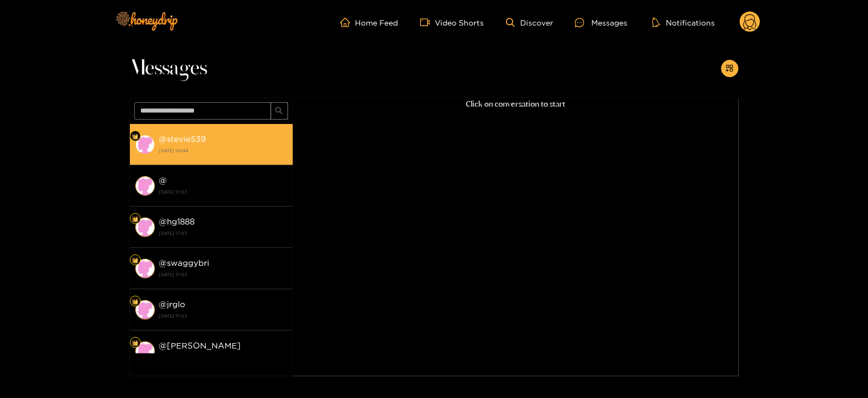  Describe the element at coordinates (730, 69) in the screenshot. I see `span: appstore-add` at that location.